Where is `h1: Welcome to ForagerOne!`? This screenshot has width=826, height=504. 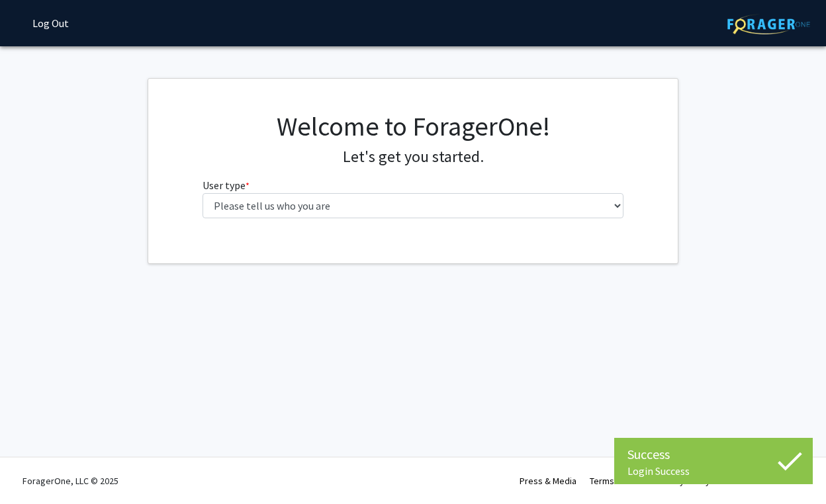 h1: Welcome to ForagerOne! is located at coordinates (413, 126).